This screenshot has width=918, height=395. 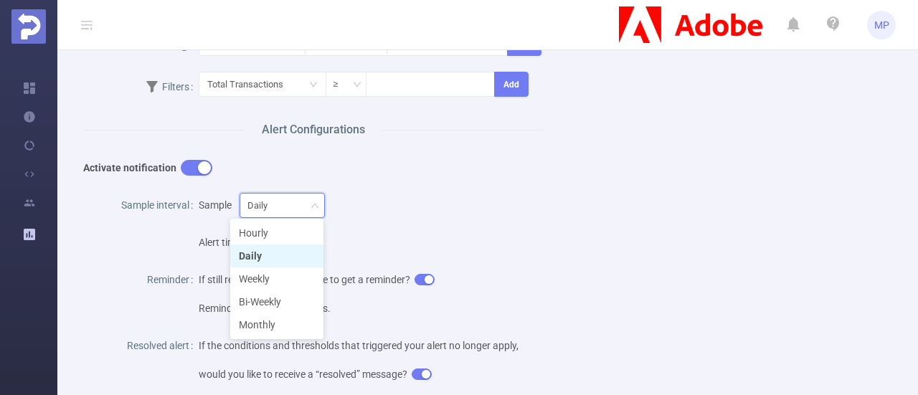 I want to click on span: Reminder, so click(x=168, y=280).